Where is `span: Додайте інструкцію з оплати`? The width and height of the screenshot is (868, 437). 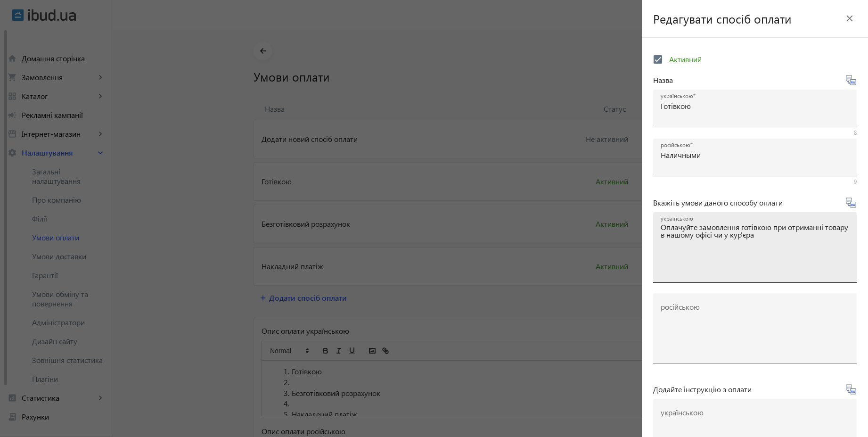 span: Додайте інструкцію з оплати is located at coordinates (702, 390).